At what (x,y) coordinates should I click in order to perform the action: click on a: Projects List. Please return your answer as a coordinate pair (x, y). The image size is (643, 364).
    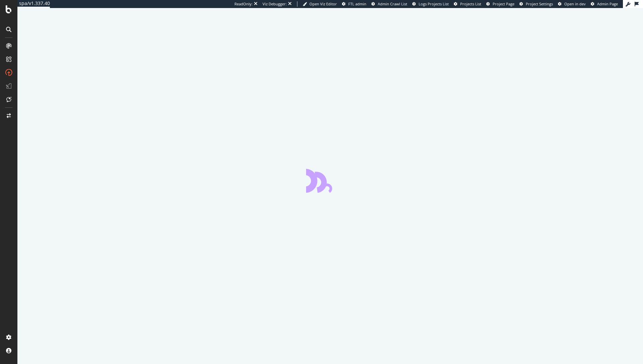
    Looking at the image, I should click on (468, 4).